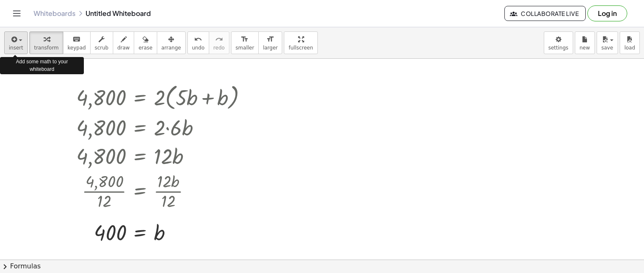 Image resolution: width=644 pixels, height=273 pixels. Describe the element at coordinates (245, 43) in the screenshot. I see `button: format_sizesmaller` at that location.